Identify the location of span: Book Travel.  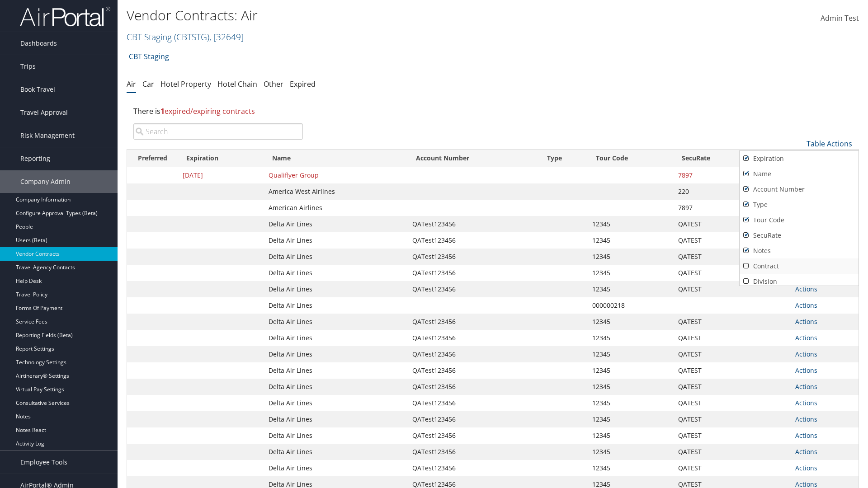
(37, 90).